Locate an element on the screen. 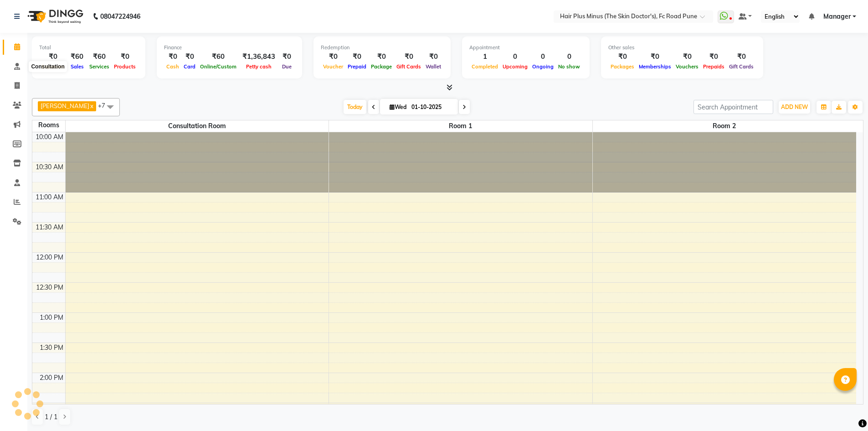 The width and height of the screenshot is (868, 431). span: ADD NEW is located at coordinates (794, 107).